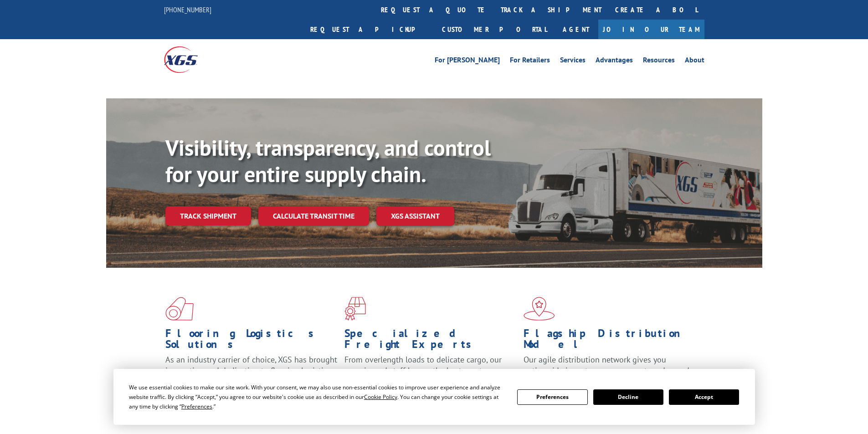 This screenshot has height=434, width=868. I want to click on b: Visibility, transparency, and control for your entire supply chain., so click(328, 161).